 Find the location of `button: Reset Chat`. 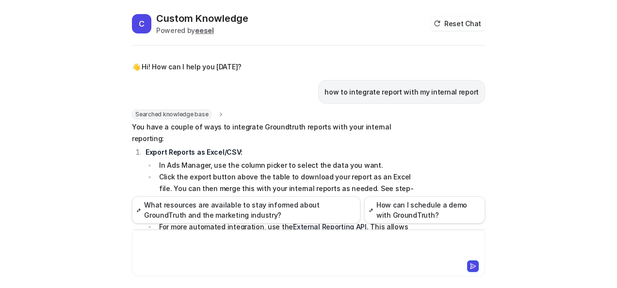

button: Reset Chat is located at coordinates (458, 23).